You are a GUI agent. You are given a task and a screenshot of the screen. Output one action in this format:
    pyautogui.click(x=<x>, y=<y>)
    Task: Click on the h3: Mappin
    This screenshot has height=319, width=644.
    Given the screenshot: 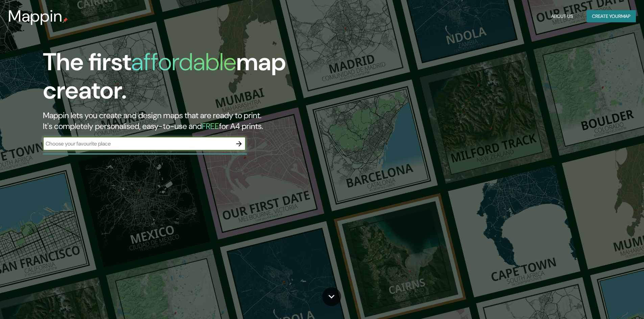 What is the action you would take?
    pyautogui.click(x=35, y=16)
    